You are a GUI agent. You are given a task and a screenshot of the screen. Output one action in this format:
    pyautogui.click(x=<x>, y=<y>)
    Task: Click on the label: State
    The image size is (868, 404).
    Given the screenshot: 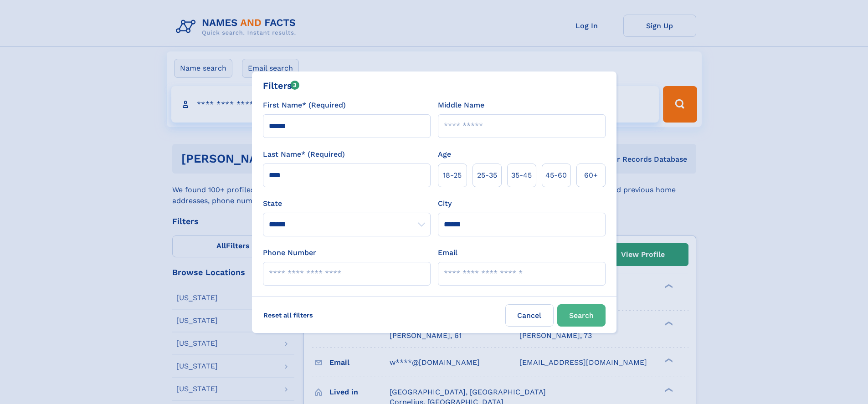 What is the action you would take?
    pyautogui.click(x=347, y=203)
    